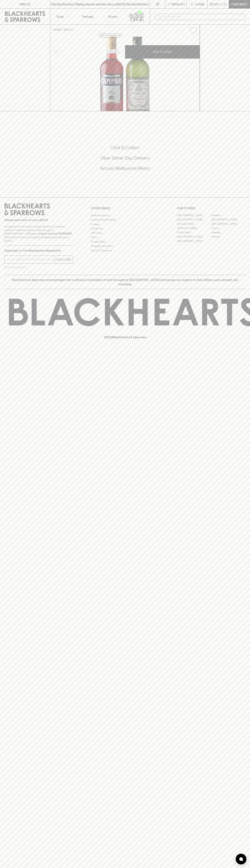 This screenshot has height=868, width=250. I want to click on p: OUR STORES, so click(211, 209).